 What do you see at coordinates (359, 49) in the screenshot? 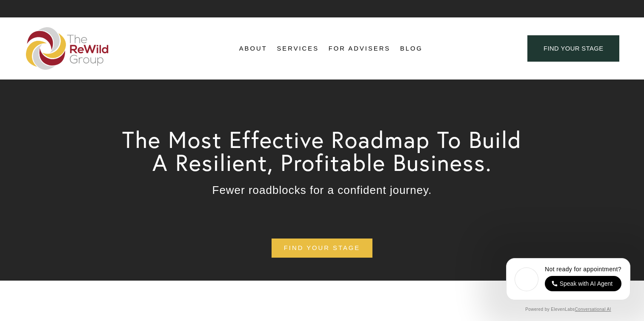
I see `a: For Advisers` at bounding box center [359, 49].